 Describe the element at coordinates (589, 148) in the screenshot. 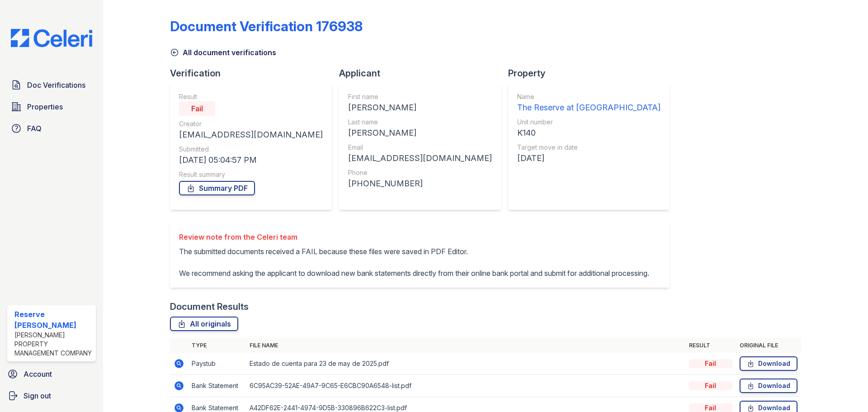

I see `div: Target move in date` at that location.